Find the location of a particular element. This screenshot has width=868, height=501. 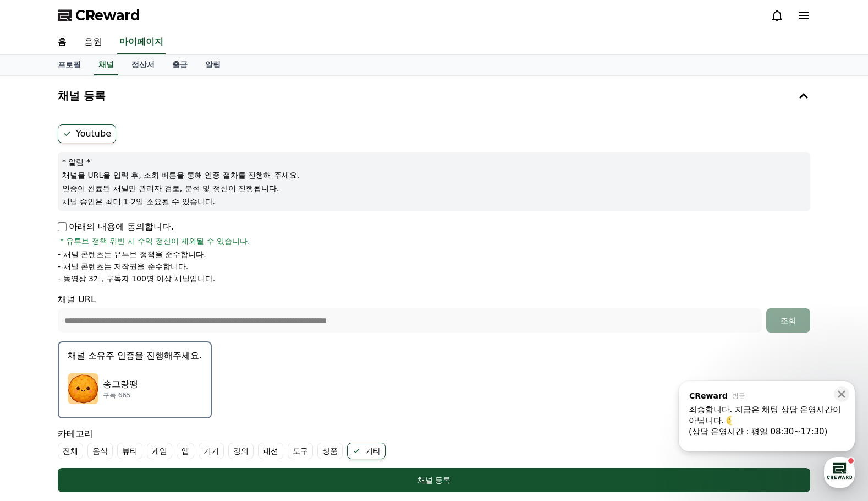

div: 채널 등록 is located at coordinates (434, 480).